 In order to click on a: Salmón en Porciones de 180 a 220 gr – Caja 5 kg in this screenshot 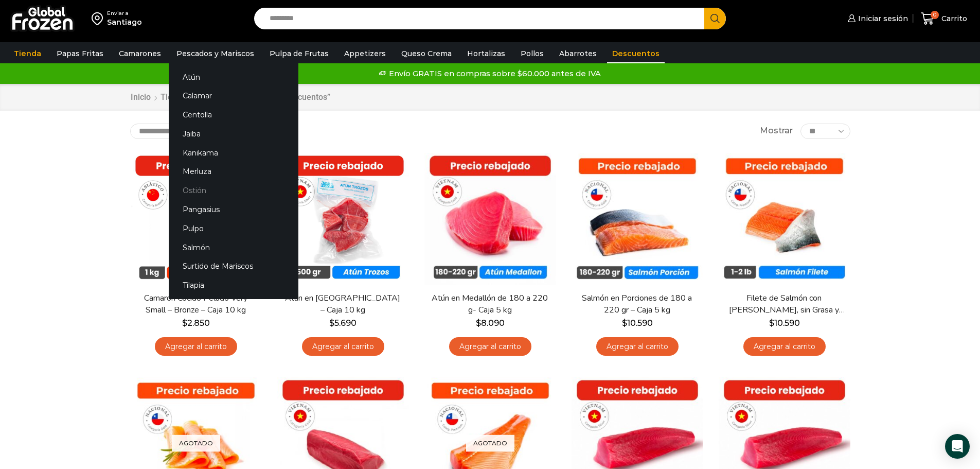, I will do `click(637, 304)`.